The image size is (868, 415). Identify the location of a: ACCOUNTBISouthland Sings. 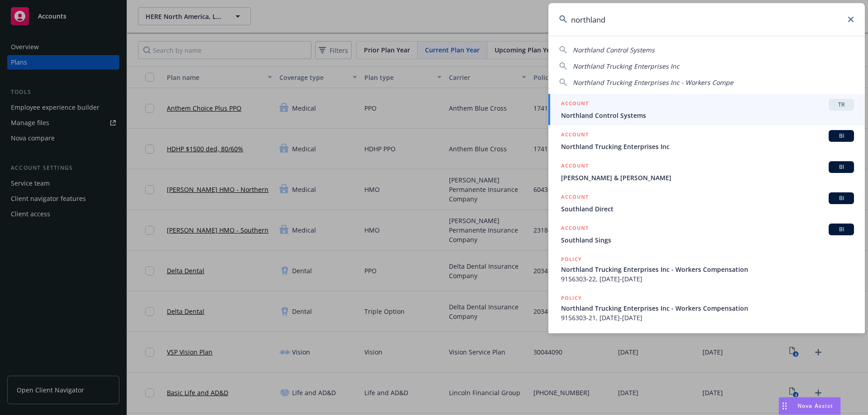
(707, 234).